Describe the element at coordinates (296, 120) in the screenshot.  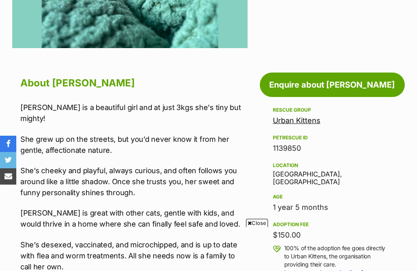
I see `a: Urban Kittens` at that location.